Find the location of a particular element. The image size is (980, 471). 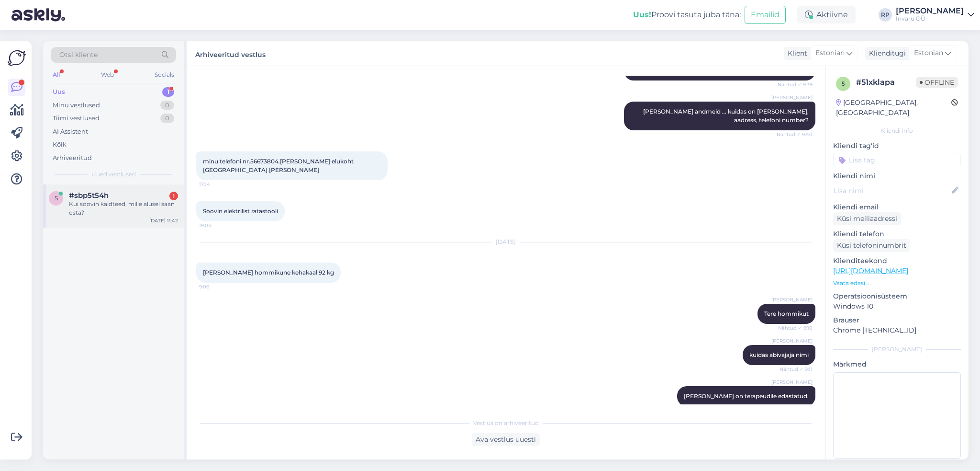

p: Operatsioonisüsteem is located at coordinates (897, 296).